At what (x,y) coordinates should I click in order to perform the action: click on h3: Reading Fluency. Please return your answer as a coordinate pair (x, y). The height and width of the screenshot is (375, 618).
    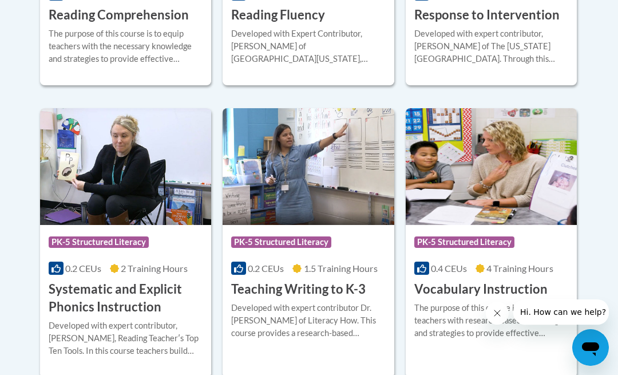
    Looking at the image, I should click on (278, 15).